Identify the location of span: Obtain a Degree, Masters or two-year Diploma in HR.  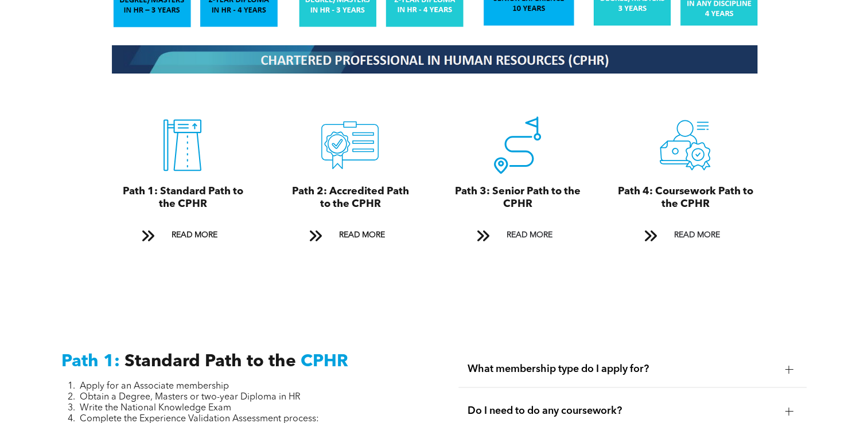
(190, 397).